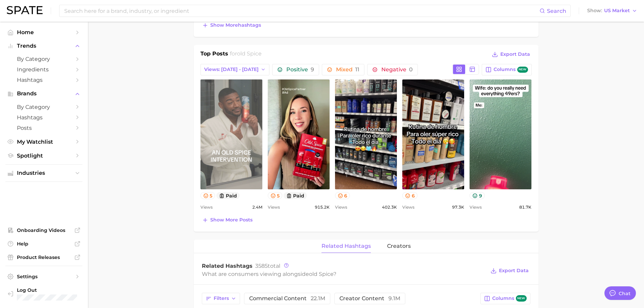 This screenshot has width=644, height=308. What do you see at coordinates (300, 69) in the screenshot?
I see `span: Positive` at bounding box center [300, 69].